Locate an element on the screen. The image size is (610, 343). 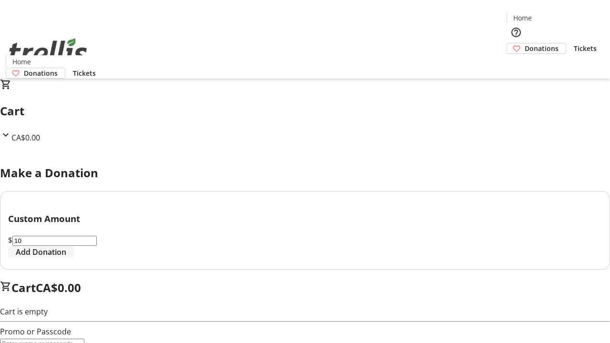
button: Help is located at coordinates (516, 32).